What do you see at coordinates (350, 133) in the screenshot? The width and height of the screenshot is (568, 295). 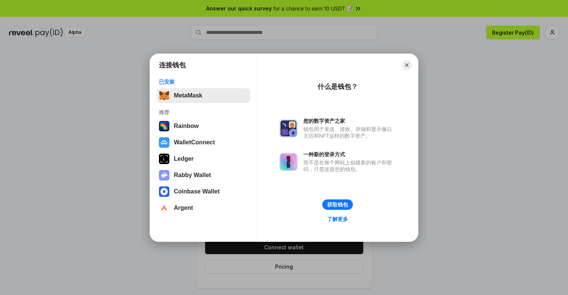 I see `div: 钱包用于发送、接收、存储和显示像以太坊和NFT这样的数字资产。` at bounding box center [350, 133].